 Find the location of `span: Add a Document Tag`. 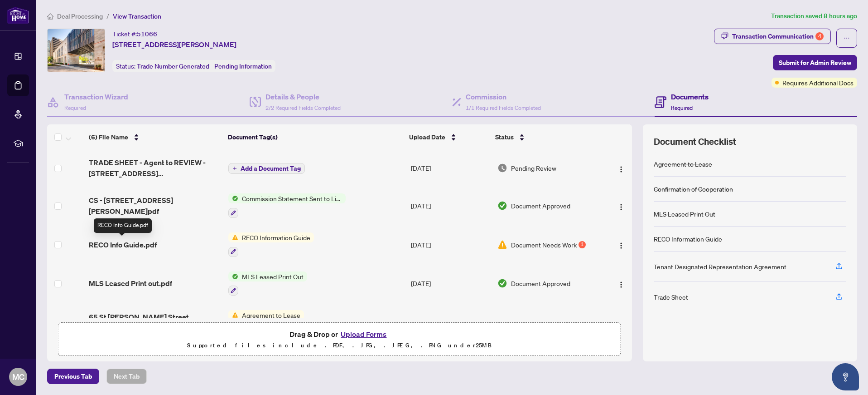

span: Add a Document Tag is located at coordinates (271, 168).